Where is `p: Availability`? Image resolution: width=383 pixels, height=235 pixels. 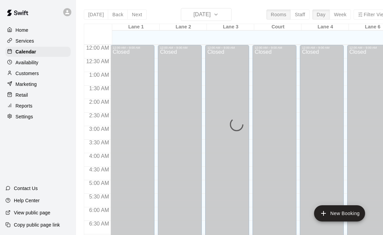 p: Availability is located at coordinates (27, 62).